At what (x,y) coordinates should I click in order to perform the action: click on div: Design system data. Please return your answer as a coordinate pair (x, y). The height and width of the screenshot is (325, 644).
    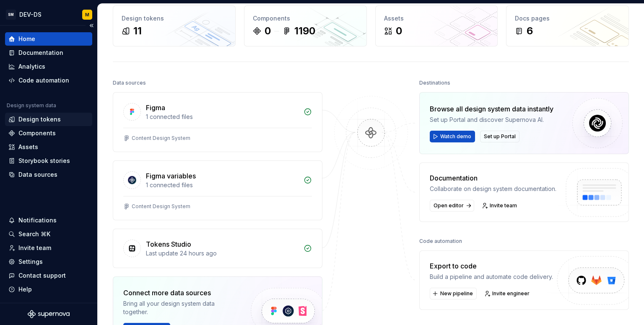
    Looking at the image, I should click on (31, 106).